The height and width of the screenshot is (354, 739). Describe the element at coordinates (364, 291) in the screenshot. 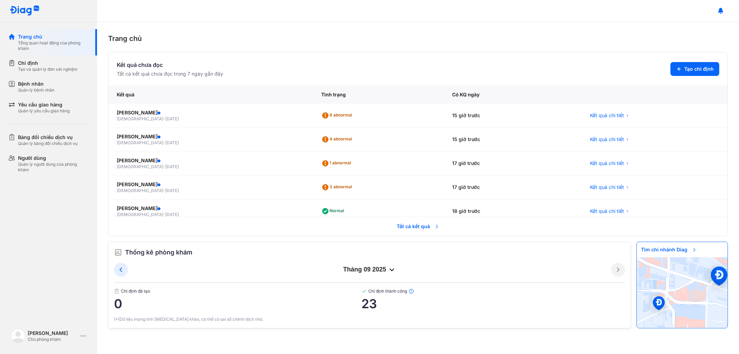

I see `img: checked-green.01cc79e0.svg` at that location.